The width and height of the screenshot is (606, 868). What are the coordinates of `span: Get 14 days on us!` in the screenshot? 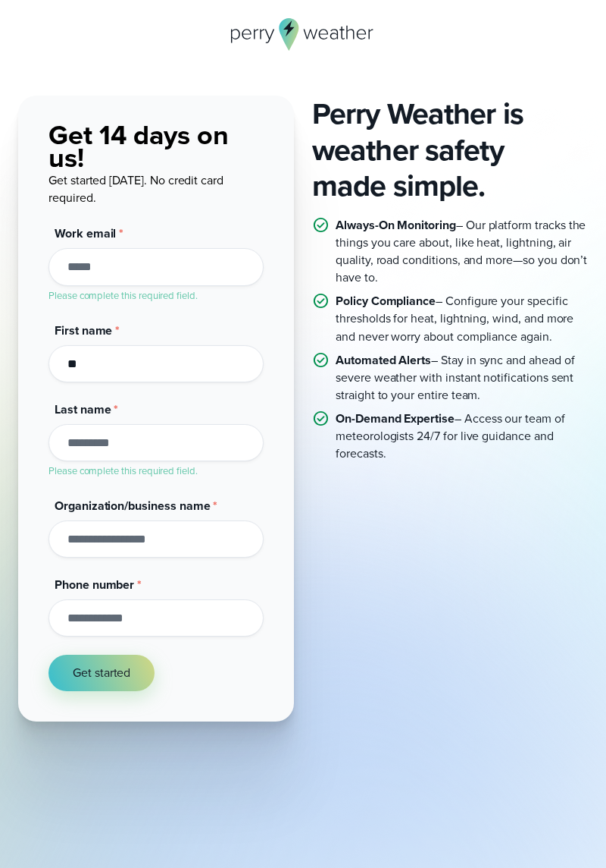 It's located at (138, 145).